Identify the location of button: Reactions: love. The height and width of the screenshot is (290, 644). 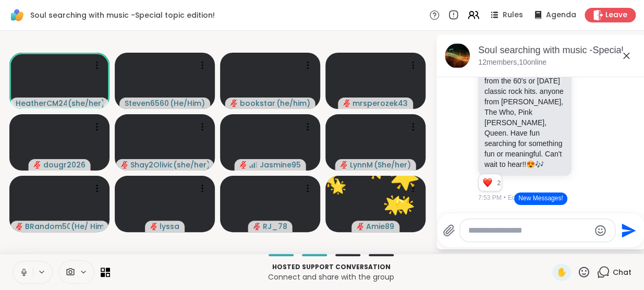
(487, 182).